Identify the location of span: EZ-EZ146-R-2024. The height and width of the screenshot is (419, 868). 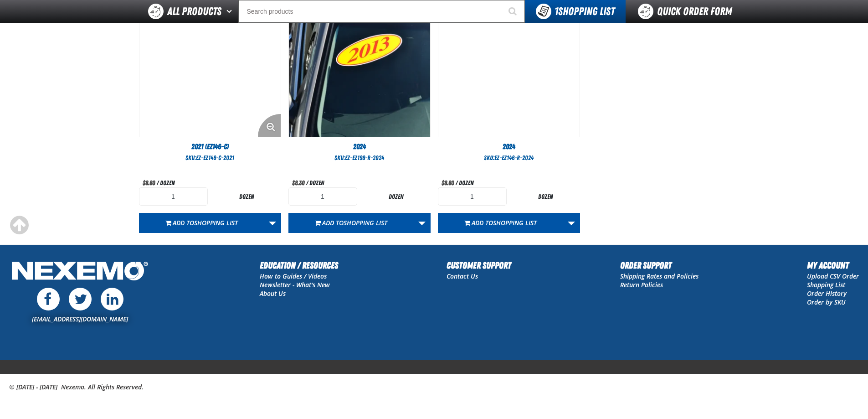
(514, 157).